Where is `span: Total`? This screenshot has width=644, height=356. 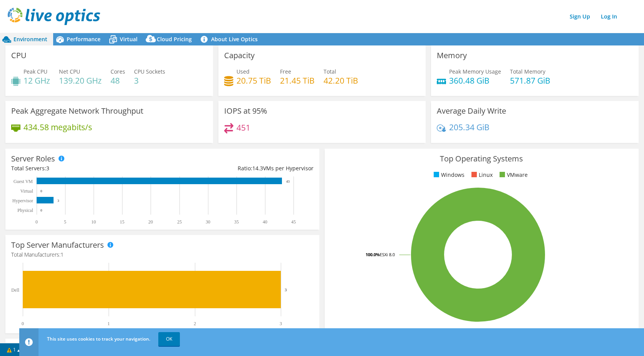
span: Total is located at coordinates (330, 71).